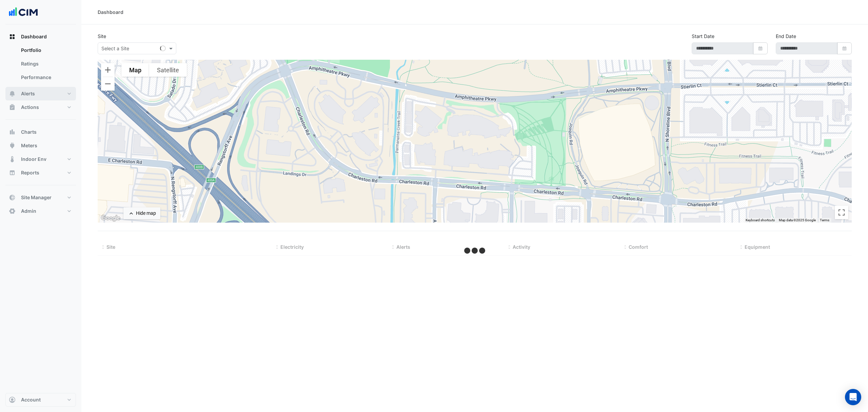 The height and width of the screenshot is (412, 868). What do you see at coordinates (28, 211) in the screenshot?
I see `span: Admin` at bounding box center [28, 211].